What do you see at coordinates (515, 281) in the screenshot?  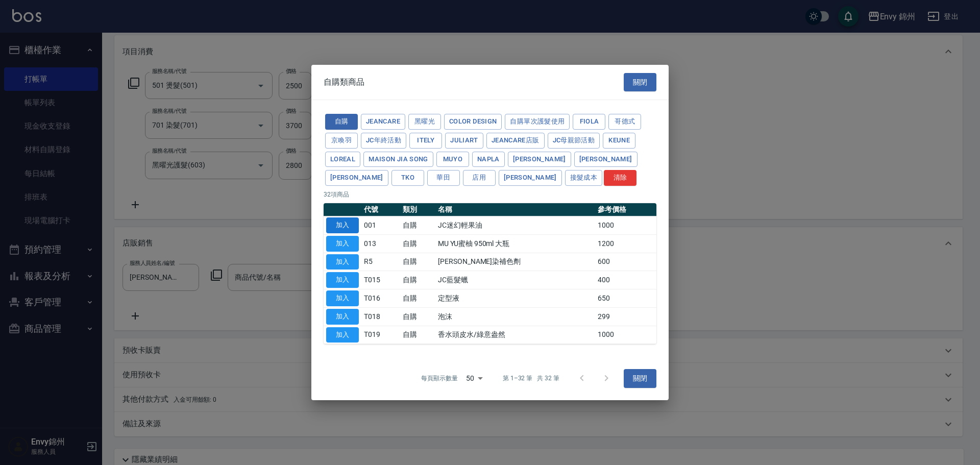 I see `td: JC藍髮蠟` at bounding box center [515, 281].